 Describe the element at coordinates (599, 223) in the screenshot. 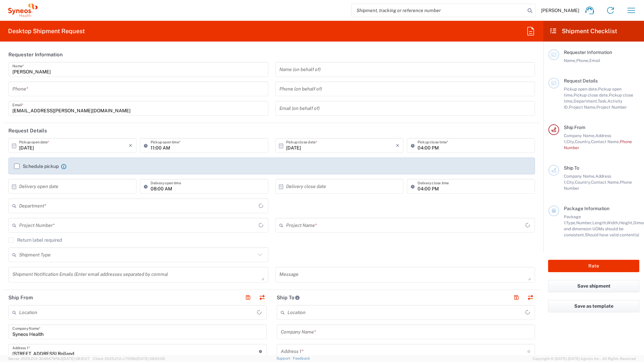

I see `span: Length,` at that location.